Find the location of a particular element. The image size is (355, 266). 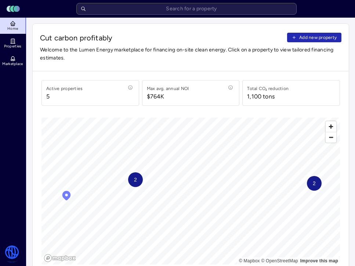

input: Search for a property is located at coordinates (186, 9).